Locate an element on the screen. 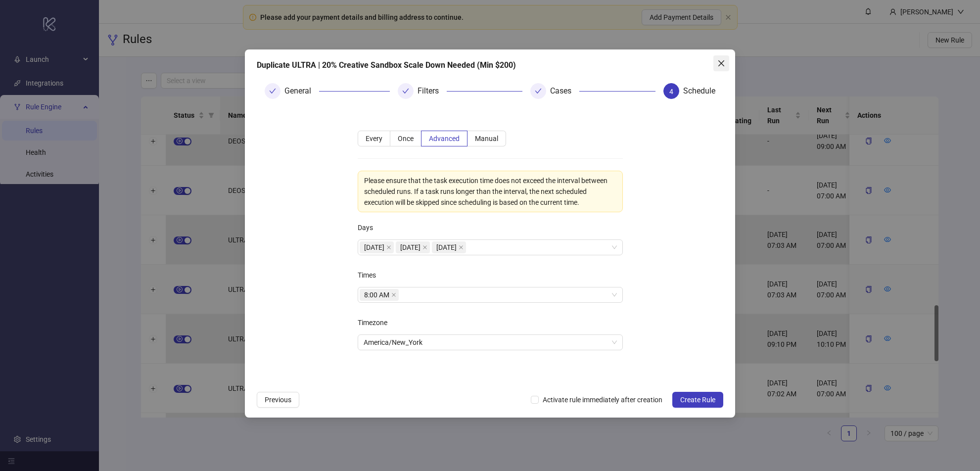  div: Schedule is located at coordinates (699, 91).